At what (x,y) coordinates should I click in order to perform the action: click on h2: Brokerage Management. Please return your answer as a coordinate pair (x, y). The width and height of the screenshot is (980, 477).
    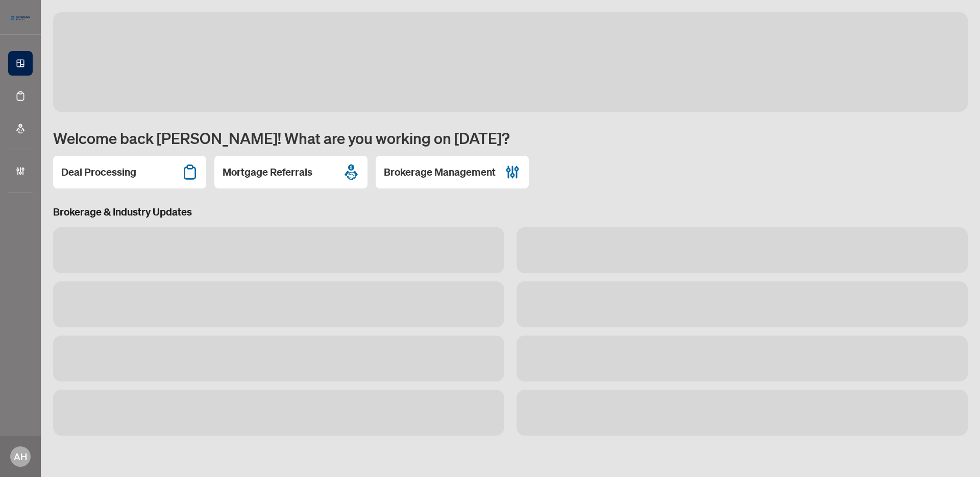
    Looking at the image, I should click on (440, 172).